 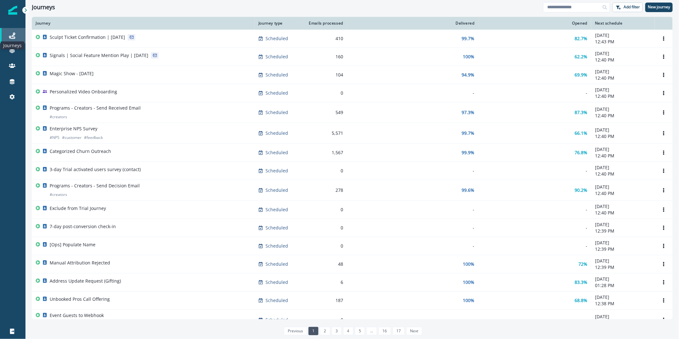 What do you see at coordinates (414, 331) in the screenshot?
I see `a: Next page` at bounding box center [414, 331].